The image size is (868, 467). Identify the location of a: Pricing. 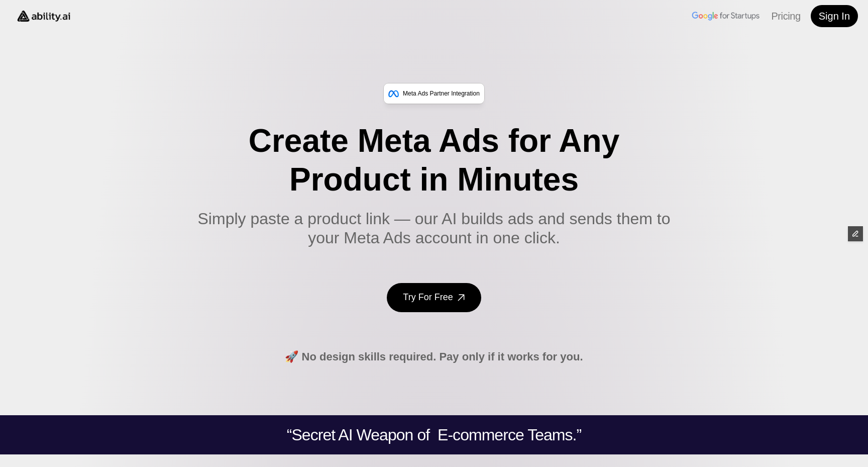
(786, 16).